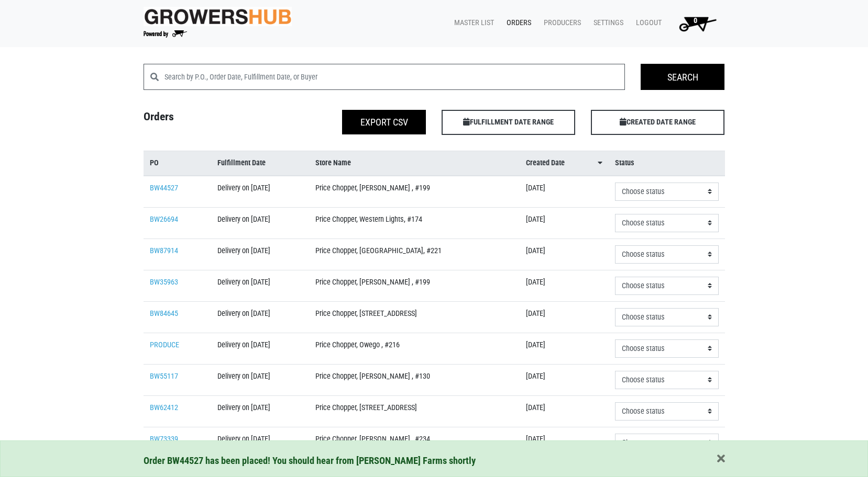  Describe the element at coordinates (698, 23) in the screenshot. I see `img: Cart` at that location.